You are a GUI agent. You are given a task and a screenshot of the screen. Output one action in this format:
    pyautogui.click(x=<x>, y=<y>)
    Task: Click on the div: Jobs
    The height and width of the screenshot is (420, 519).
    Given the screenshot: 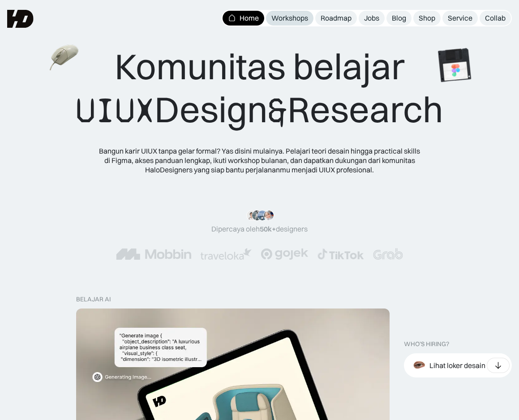 What is the action you would take?
    pyautogui.click(x=372, y=18)
    